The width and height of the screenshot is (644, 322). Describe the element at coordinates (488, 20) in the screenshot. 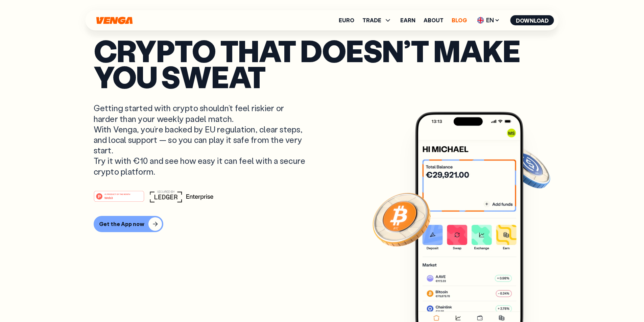

I see `span: EN` at that location.